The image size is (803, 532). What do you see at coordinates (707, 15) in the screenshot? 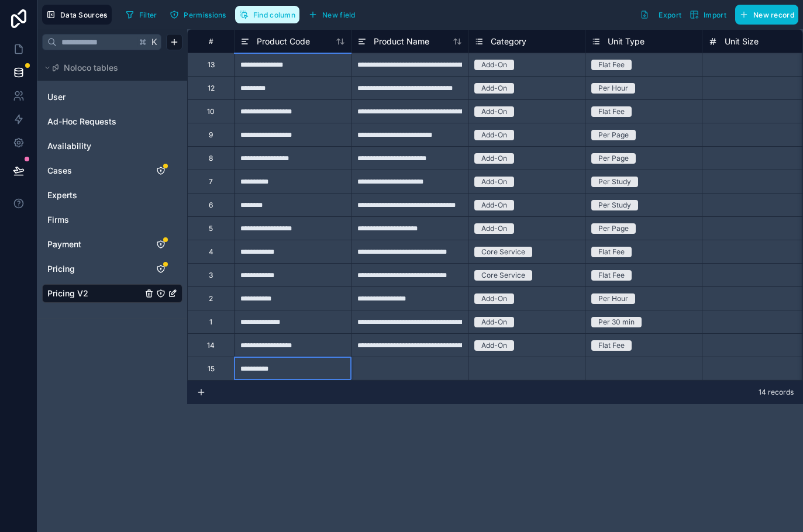
I see `button: Import` at bounding box center [707, 15].